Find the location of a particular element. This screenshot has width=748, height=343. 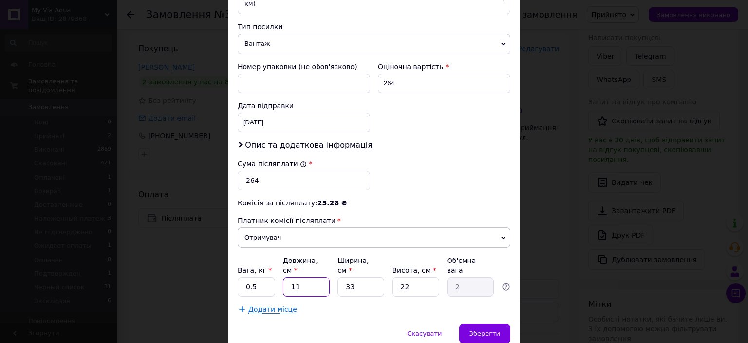

label: Довжина, см is located at coordinates (301, 265).